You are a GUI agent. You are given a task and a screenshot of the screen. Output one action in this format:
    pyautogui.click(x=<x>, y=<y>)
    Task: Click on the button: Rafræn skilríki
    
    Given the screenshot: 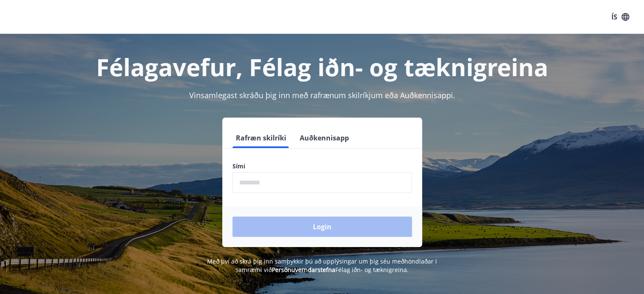 What is the action you would take?
    pyautogui.click(x=261, y=138)
    